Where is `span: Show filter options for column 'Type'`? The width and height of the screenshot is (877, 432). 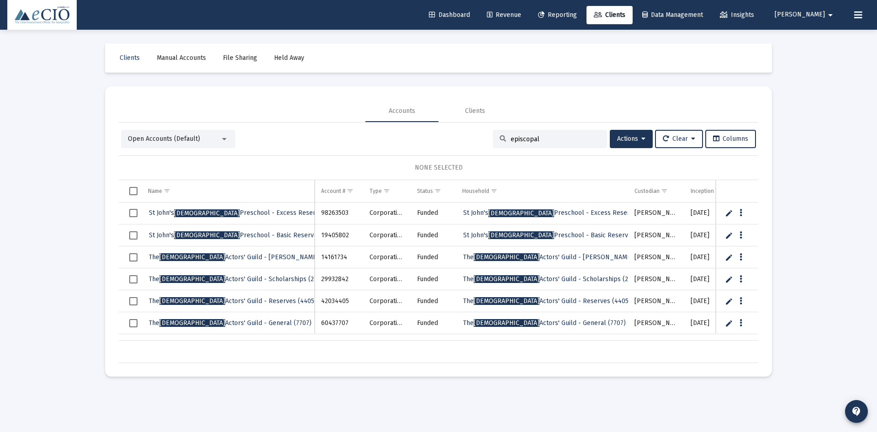
span: Show filter options for column 'Type' is located at coordinates (387, 191).